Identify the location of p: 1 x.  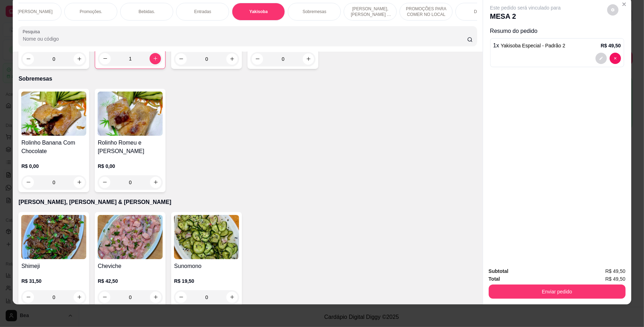
(529, 45).